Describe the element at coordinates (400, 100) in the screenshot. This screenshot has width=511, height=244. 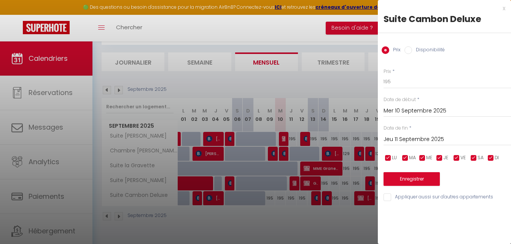
I see `label: Date de début` at that location.